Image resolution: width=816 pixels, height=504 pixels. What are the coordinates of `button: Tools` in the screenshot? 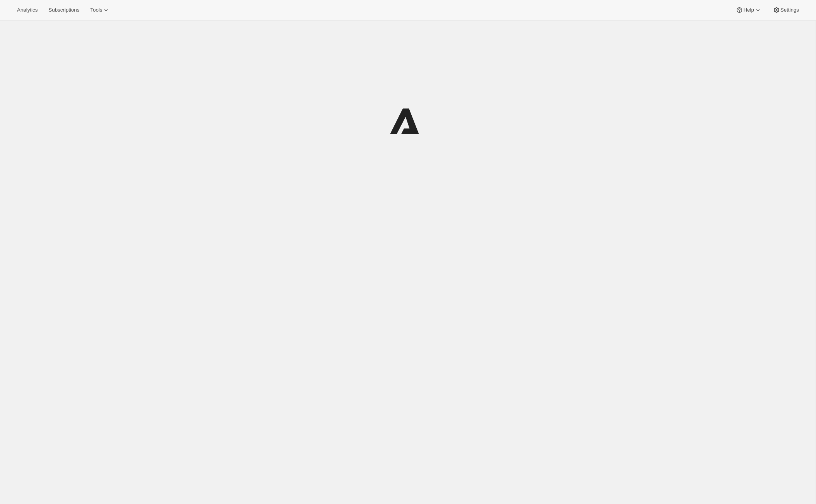 It's located at (100, 10).